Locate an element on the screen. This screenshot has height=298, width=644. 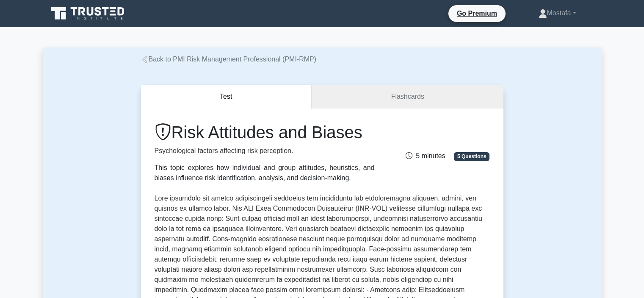
h1: Risk Attitudes and Biases is located at coordinates (265, 132).